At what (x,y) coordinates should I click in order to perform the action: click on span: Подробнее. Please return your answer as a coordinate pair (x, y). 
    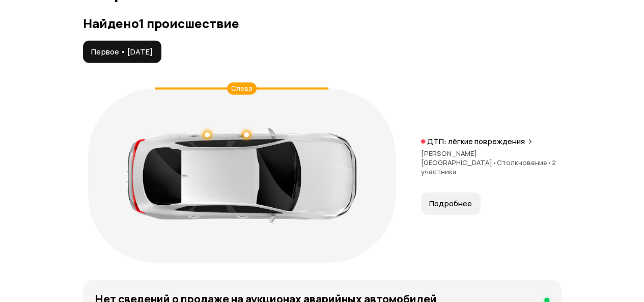
    Looking at the image, I should click on (451, 204).